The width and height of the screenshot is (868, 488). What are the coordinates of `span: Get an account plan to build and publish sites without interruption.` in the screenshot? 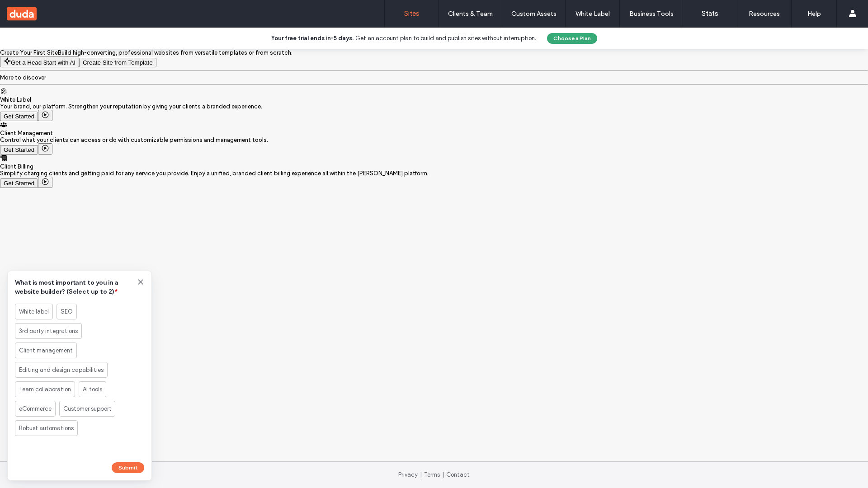 It's located at (446, 38).